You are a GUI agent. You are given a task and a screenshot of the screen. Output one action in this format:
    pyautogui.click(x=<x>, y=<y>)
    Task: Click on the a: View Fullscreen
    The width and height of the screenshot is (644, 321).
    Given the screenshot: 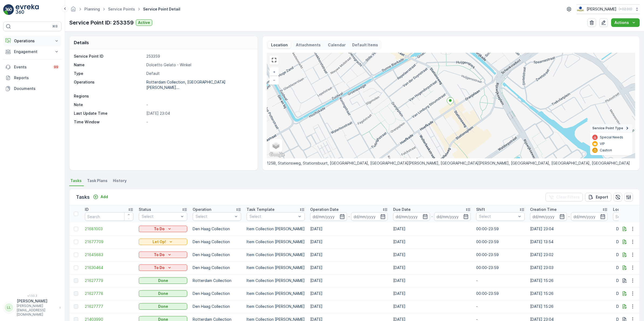 What is the action you would take?
    pyautogui.click(x=274, y=60)
    